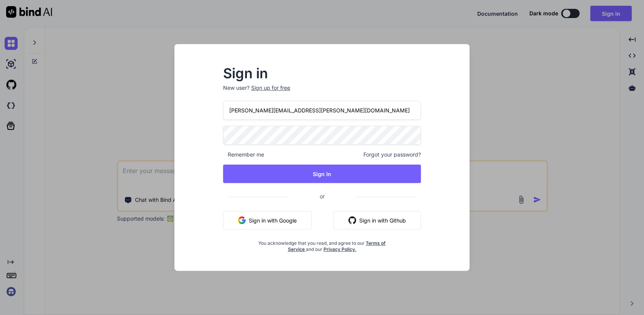 The width and height of the screenshot is (644, 315). I want to click on img: github, so click(352, 221).